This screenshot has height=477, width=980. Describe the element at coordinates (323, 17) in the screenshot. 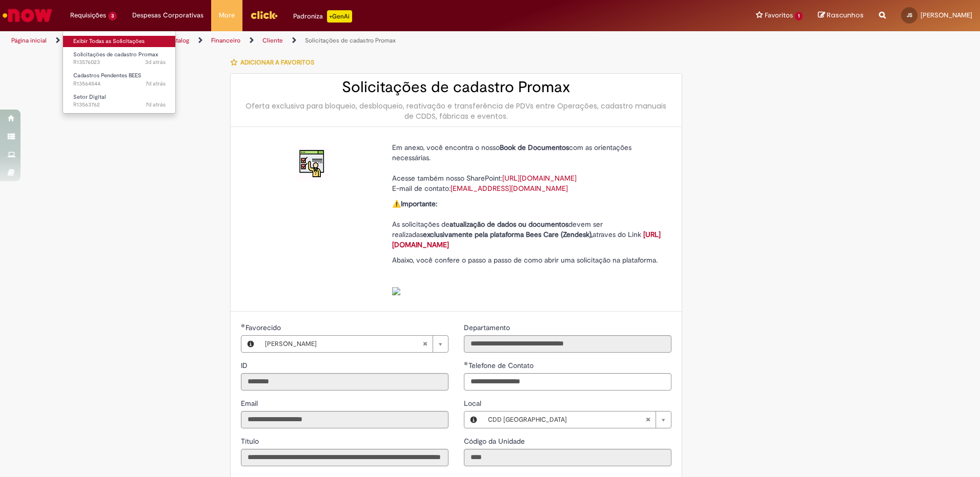

I see `div: Padroniza` at that location.